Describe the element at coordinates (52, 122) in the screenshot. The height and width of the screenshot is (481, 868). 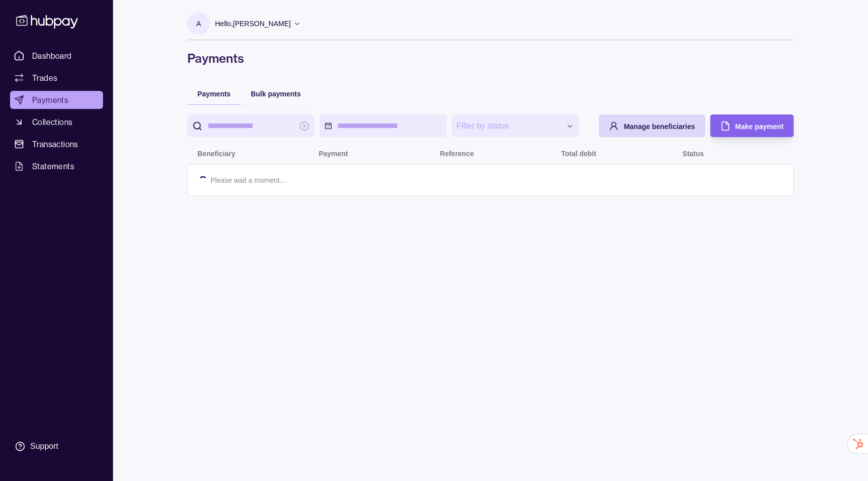
I see `span: Collections` at that location.